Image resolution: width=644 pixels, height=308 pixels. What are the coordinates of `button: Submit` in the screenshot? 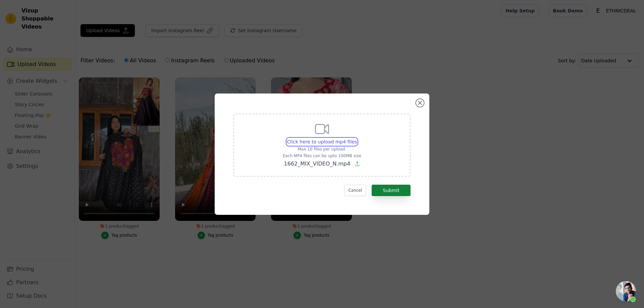 It's located at (391, 190).